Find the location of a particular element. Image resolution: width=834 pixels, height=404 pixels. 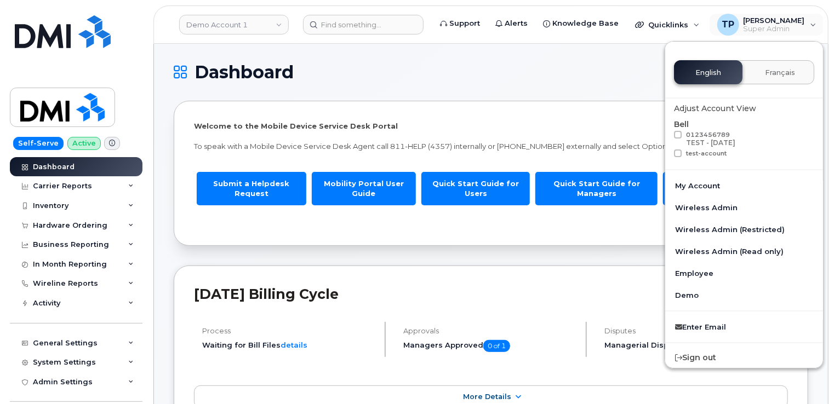

h4: Disputes is located at coordinates (696, 331).